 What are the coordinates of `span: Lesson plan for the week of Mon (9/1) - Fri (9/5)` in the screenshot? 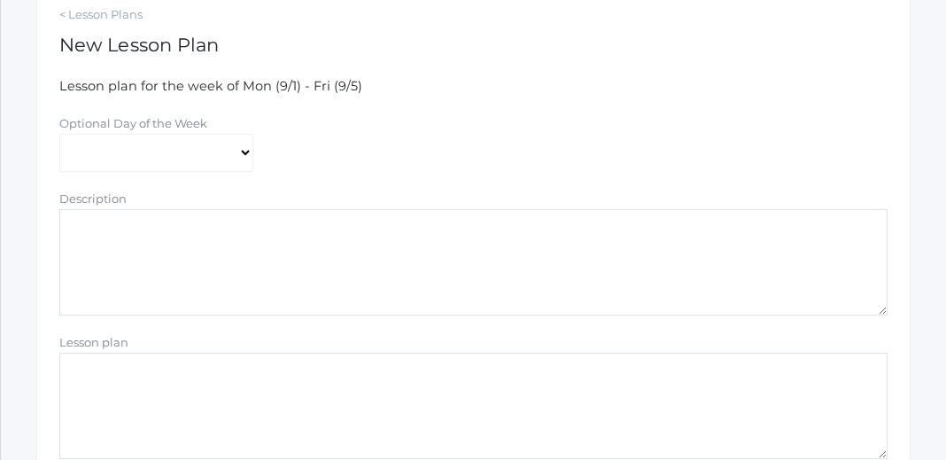 It's located at (211, 86).